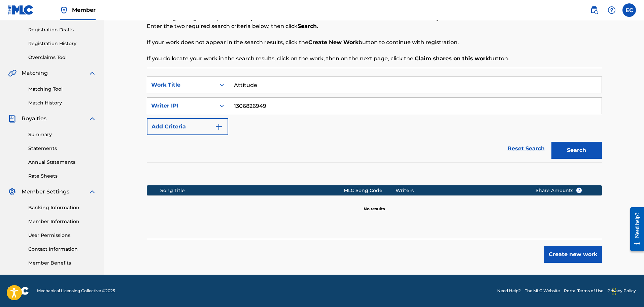 Image resolution: width=644 pixels, height=307 pixels. I want to click on span: Royalties, so click(34, 118).